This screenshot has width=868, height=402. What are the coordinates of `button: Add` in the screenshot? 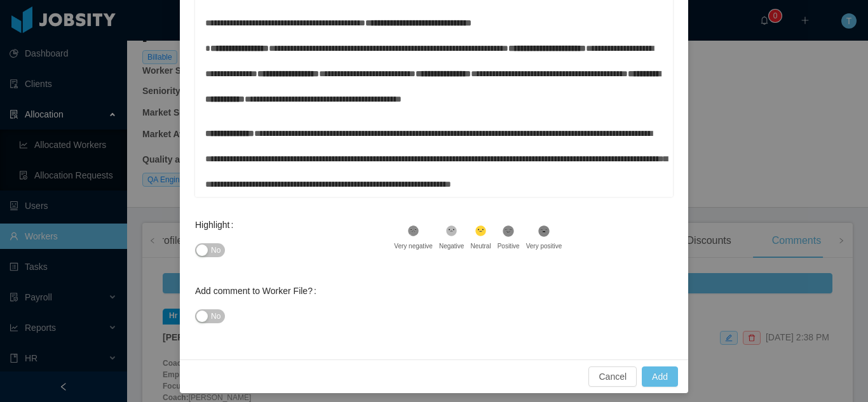 It's located at (659, 376).